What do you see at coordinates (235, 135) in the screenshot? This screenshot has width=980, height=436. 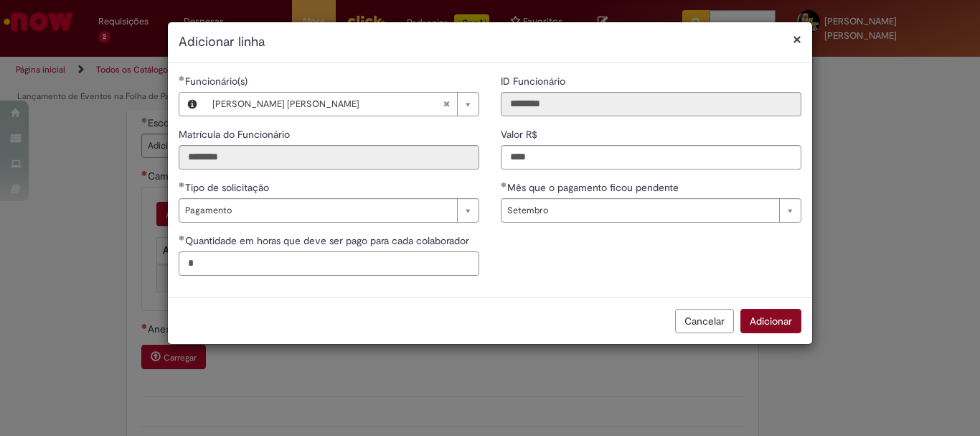 I see `span: Somente leitura - Matrícula do Funcionário` at bounding box center [235, 135].